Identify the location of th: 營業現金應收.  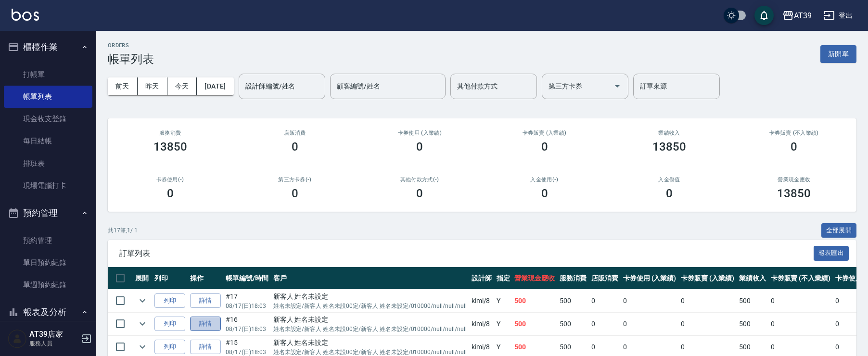
(535, 278).